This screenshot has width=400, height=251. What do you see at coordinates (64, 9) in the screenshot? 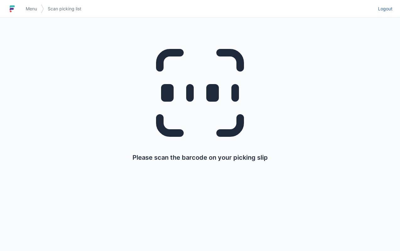
I see `a: Scan picking list` at bounding box center [64, 9].